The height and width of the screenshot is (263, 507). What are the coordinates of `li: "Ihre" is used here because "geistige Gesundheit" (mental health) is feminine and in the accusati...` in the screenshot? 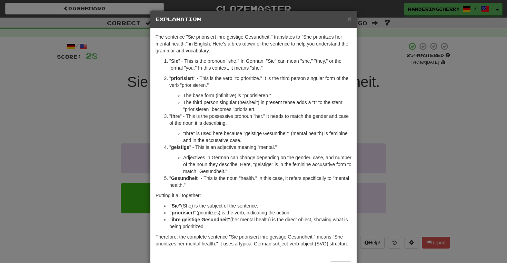 It's located at (267, 137).